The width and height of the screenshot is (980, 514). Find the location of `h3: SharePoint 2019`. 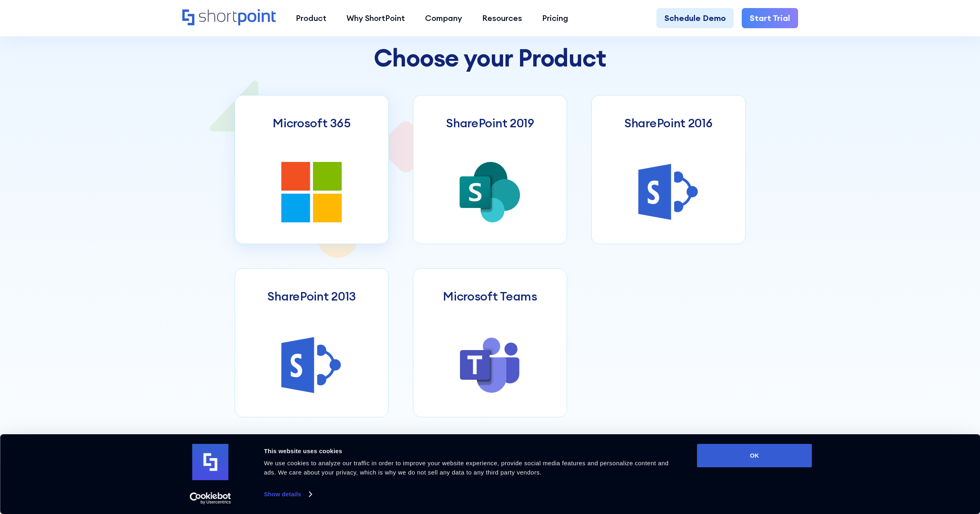

h3: SharePoint 2019 is located at coordinates (490, 123).